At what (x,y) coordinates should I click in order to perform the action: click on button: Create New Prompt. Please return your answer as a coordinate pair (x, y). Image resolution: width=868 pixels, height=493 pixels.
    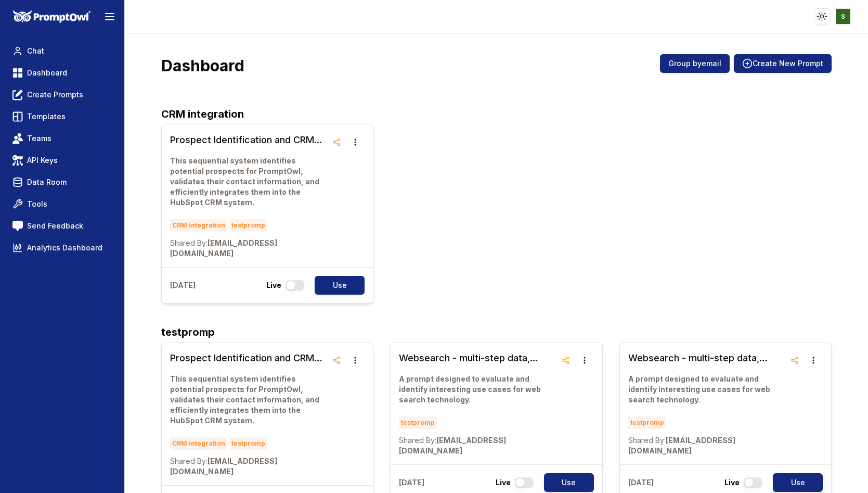
    Looking at the image, I should click on (783, 63).